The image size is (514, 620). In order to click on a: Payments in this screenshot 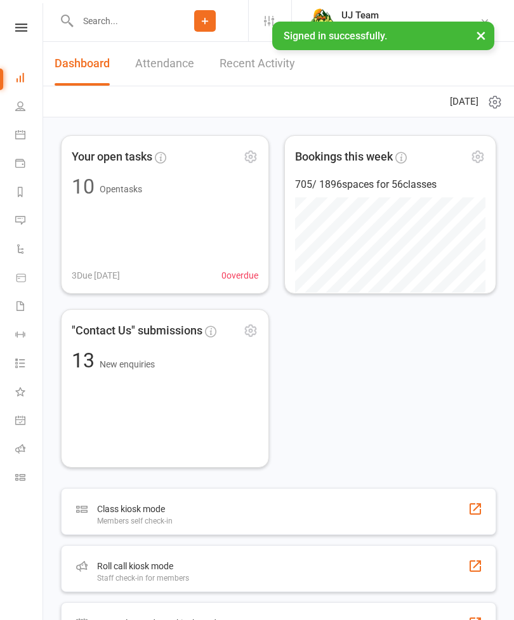, I will do `click(29, 164)`.